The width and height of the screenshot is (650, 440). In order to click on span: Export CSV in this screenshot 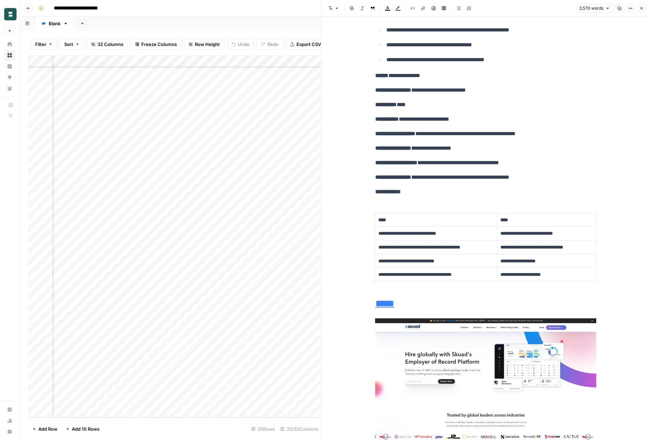, I will do `click(308, 44)`.